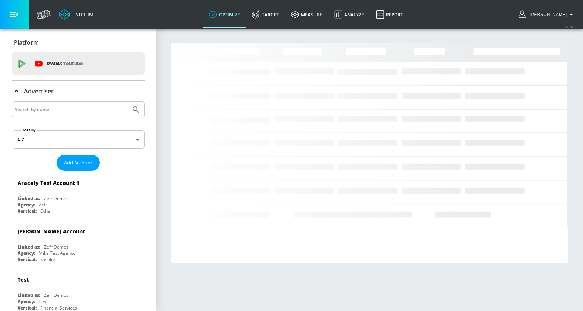 The image size is (583, 311). What do you see at coordinates (83, 15) in the screenshot?
I see `div: Atrium` at bounding box center [83, 15].